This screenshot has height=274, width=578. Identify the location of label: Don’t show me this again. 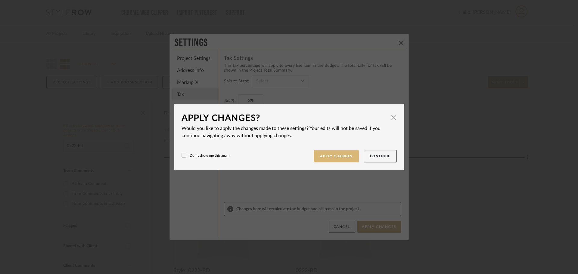
(205, 156).